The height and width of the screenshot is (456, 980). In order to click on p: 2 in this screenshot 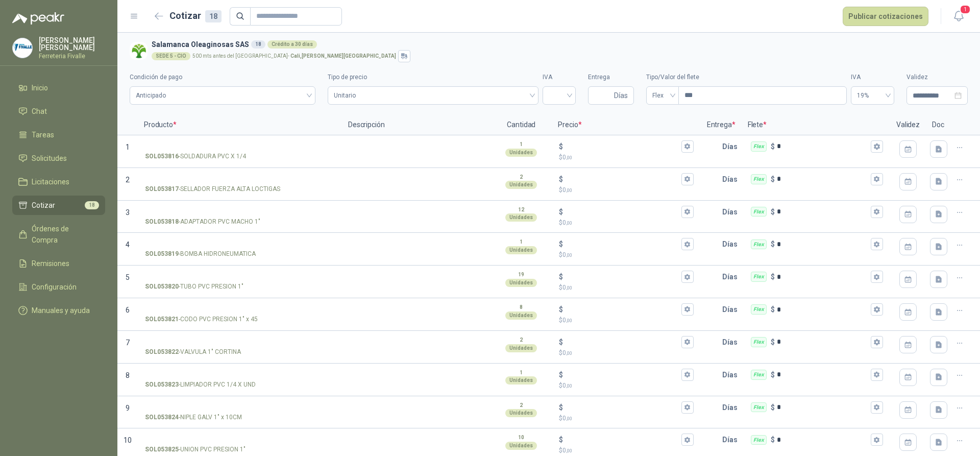, I will do `click(521, 406)`.